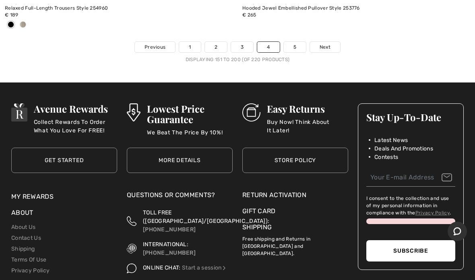 The image size is (475, 280). What do you see at coordinates (75, 126) in the screenshot?
I see `p: Collect Rewards To Order What You Love For FREE!` at bounding box center [75, 126].